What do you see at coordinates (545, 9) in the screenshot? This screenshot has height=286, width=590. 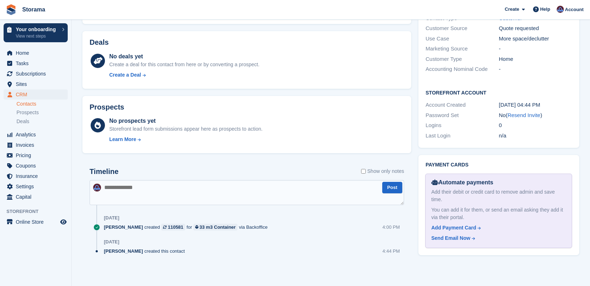 I see `span: Help` at bounding box center [545, 9].